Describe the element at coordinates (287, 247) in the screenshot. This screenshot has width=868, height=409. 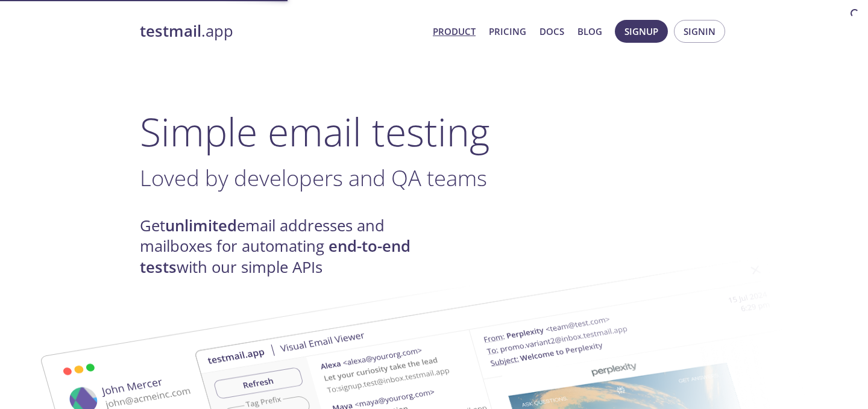
I see `h4: Get email addresses and mailboxes for automating with our simple APIs` at that location.